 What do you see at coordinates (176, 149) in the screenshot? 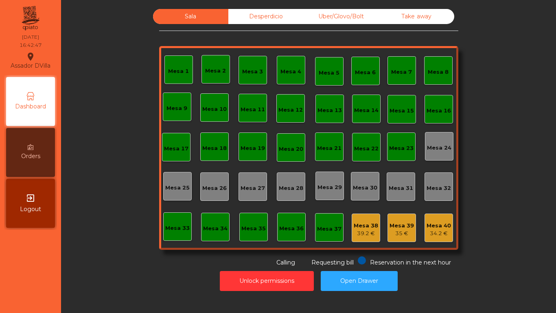
I see `div: Mesa 17` at bounding box center [176, 149].